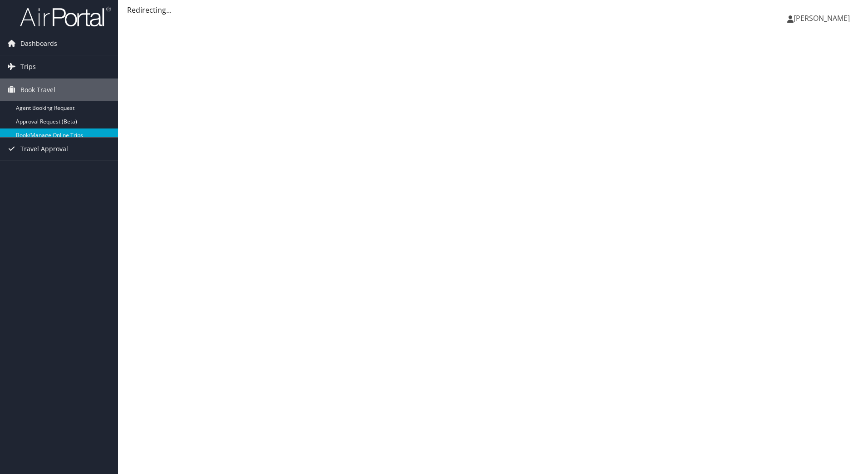  I want to click on div: Redirecting..., so click(493, 10).